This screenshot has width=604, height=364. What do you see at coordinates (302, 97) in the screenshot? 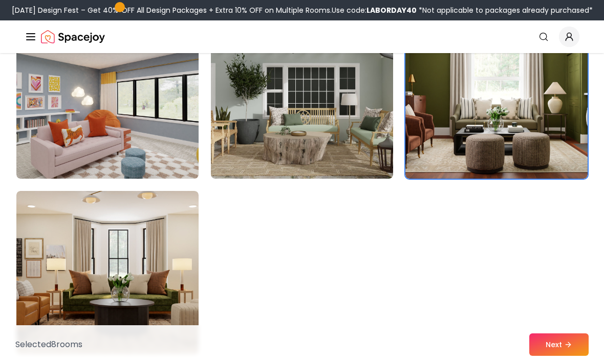
I see `img: Room room-98` at bounding box center [302, 97].